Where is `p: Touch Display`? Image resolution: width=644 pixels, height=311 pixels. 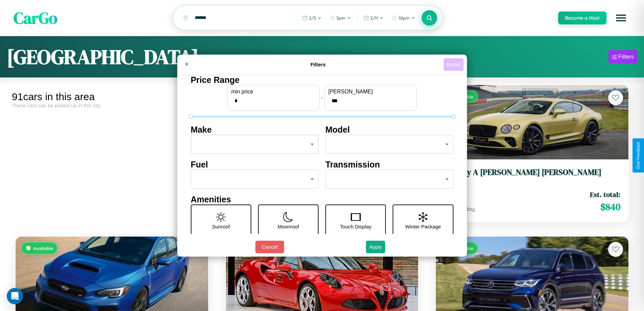 p: Touch Display is located at coordinates (355, 226).